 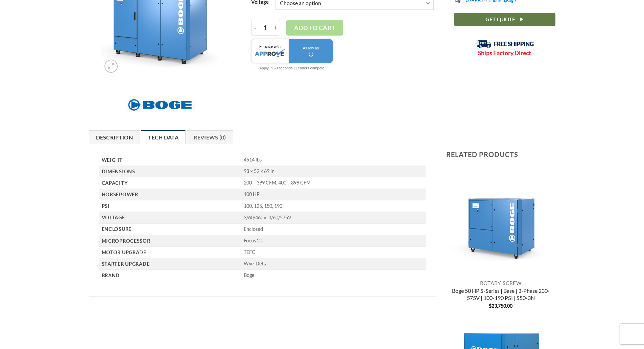 I want to click on th: Dimensions, so click(x=170, y=172).